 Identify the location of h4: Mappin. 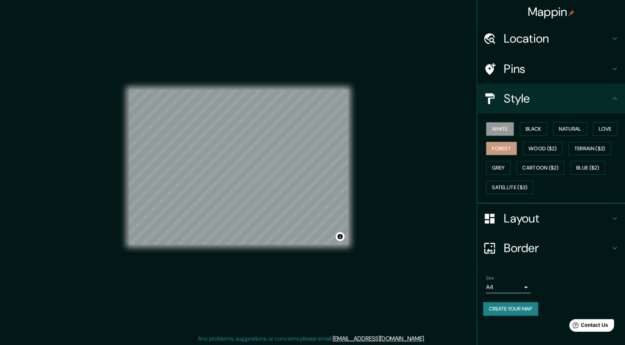
(552, 12).